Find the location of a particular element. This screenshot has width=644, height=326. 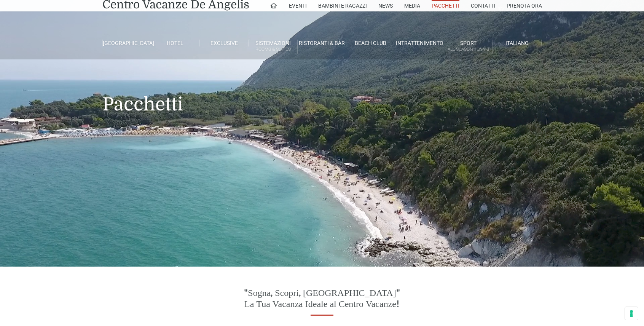

button: Le tue preferenze relative al consenso per le tecnologie di tracciamento is located at coordinates (632, 313).